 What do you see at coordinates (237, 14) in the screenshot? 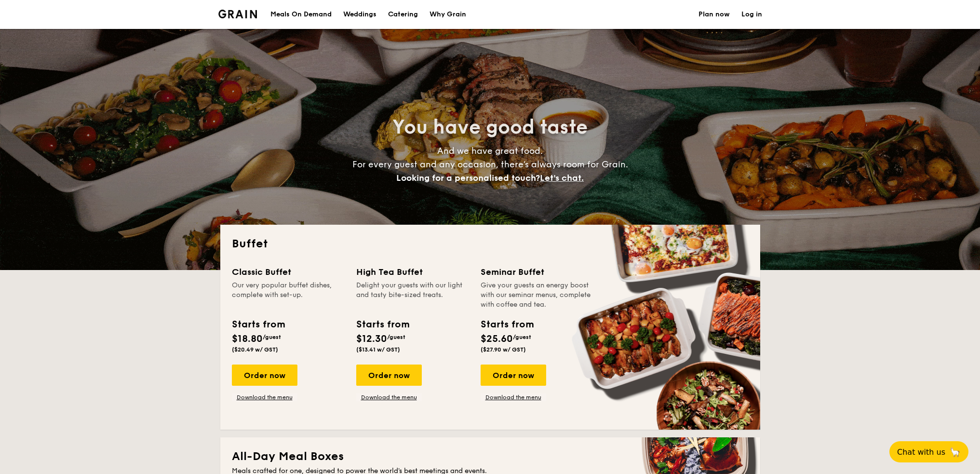
I see `img: Grain` at bounding box center [237, 14].